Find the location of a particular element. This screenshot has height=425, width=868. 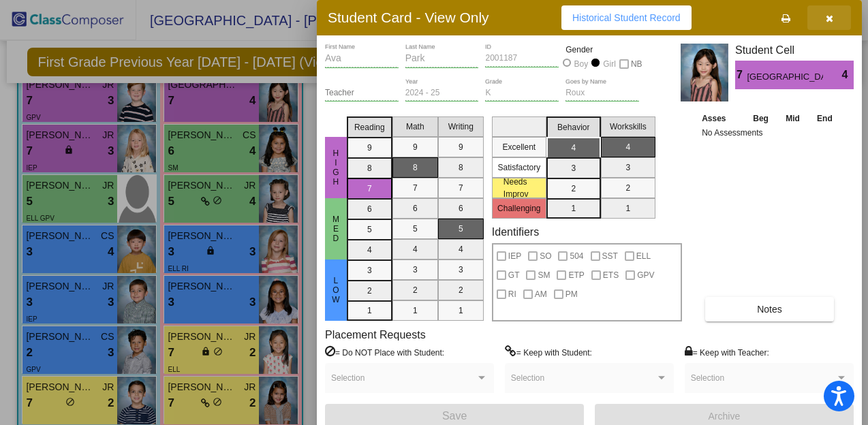

span: ELL is located at coordinates (643, 257).